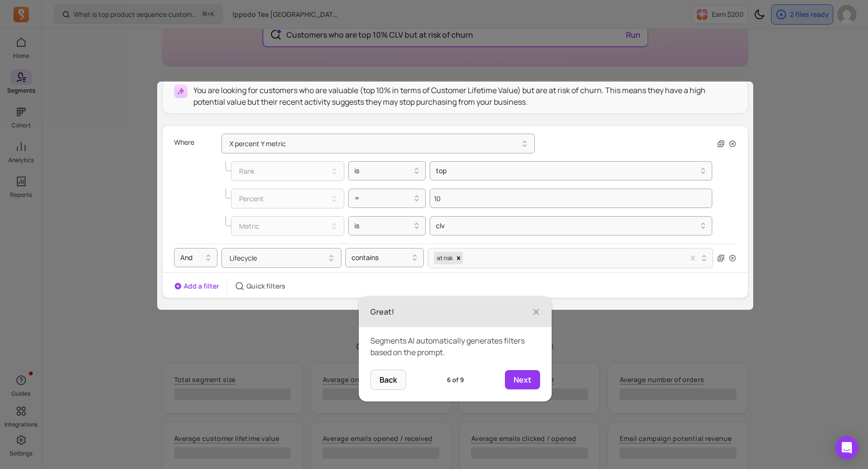 The image size is (868, 469). Describe the element at coordinates (382, 312) in the screenshot. I see `h3: Great!` at that location.